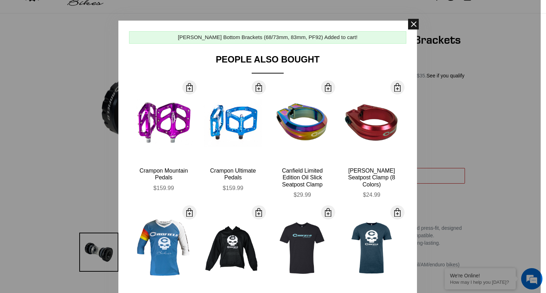  What do you see at coordinates (164, 123) in the screenshot?
I see `img: Canfield-Crampon-Mountain-Purple-Shopify_large.jpg` at bounding box center [164, 123].